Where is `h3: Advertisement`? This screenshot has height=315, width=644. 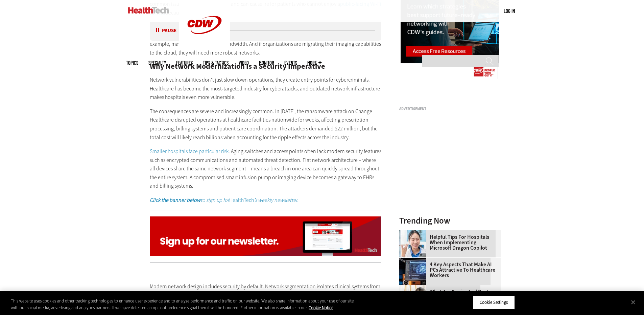
h3: Advertisement is located at coordinates (450, 109).